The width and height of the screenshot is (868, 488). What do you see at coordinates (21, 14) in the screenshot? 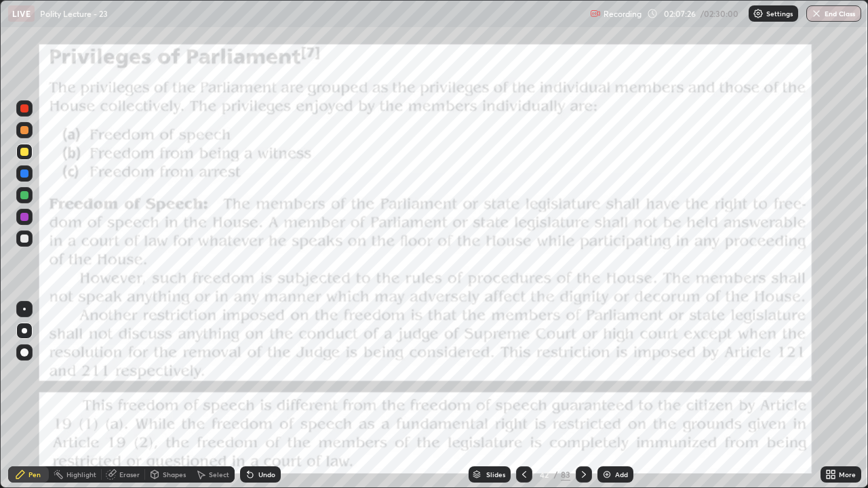
I see `p: LIVE` at bounding box center [21, 14].